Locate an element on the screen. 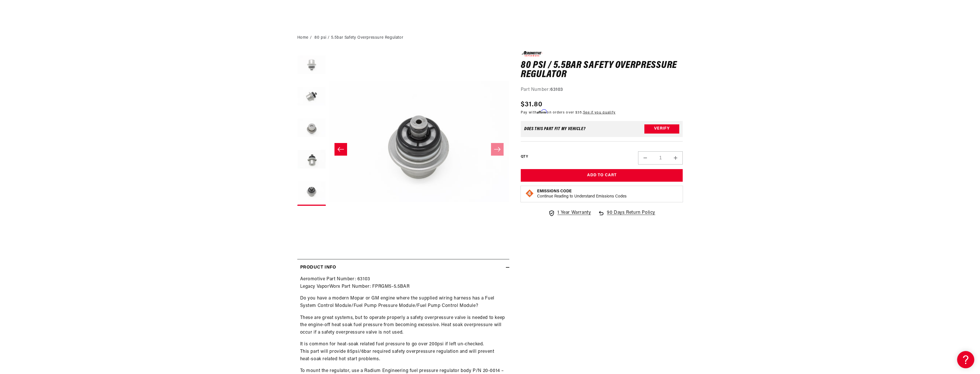 The width and height of the screenshot is (980, 374). p: It is common for heat-soak related fuel pressure to go over 200psi if left un-checked. This part ... is located at coordinates (404, 351).